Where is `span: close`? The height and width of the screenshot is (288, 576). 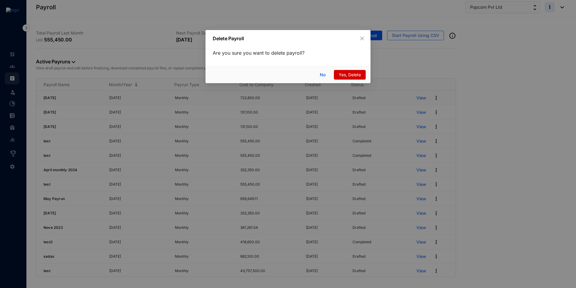
span: close is located at coordinates (362, 38).